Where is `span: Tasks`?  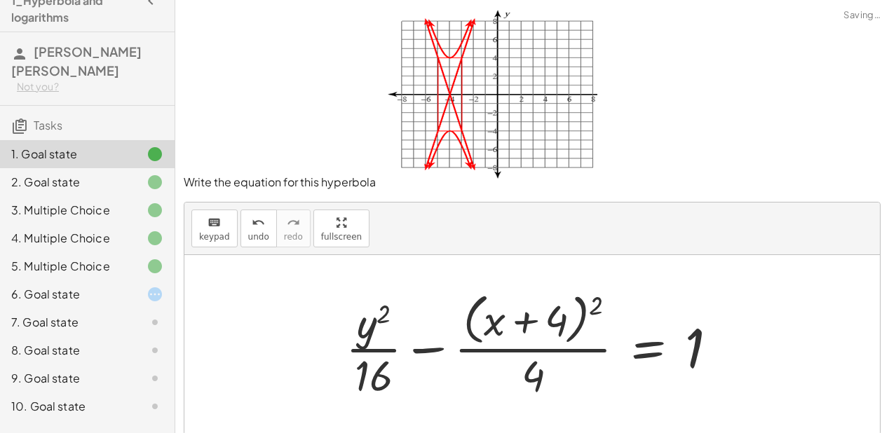
span: Tasks is located at coordinates (48, 125).